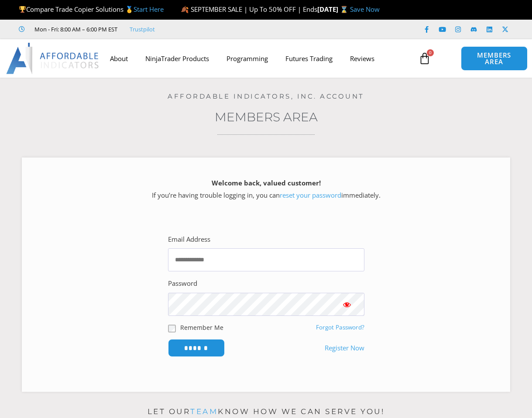 The width and height of the screenshot is (532, 418). What do you see at coordinates (266, 189) in the screenshot?
I see `p: If you’re having trouble logging in, you can immediately.` at bounding box center [266, 189].